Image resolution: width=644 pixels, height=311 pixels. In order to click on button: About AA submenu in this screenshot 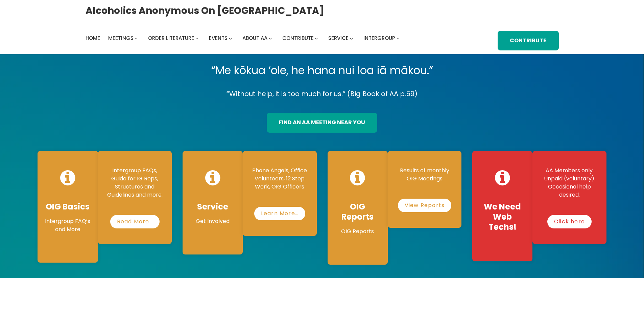, I will do `click(270, 38)`.